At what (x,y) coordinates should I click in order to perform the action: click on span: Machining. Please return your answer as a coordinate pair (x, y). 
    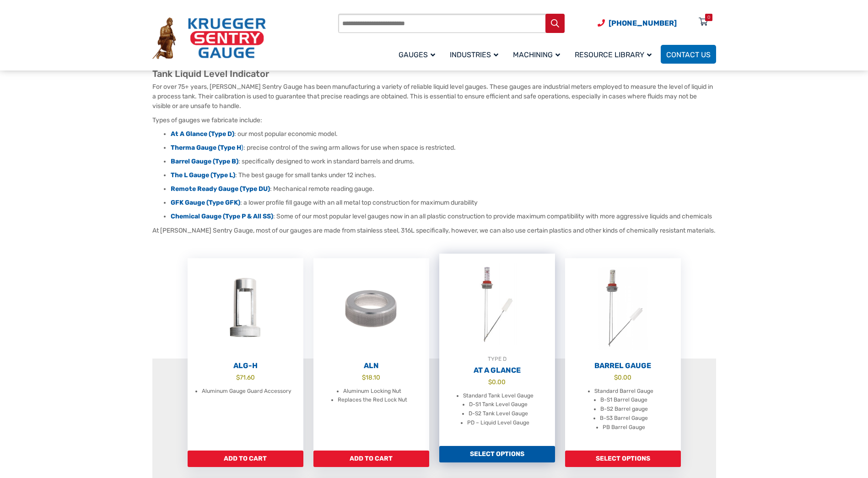
    Looking at the image, I should click on (536, 55).